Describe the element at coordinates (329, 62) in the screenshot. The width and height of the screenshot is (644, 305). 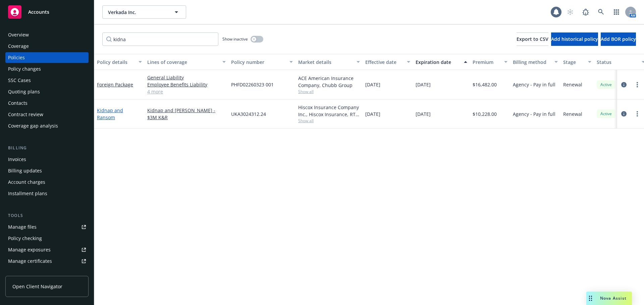
I see `button: Market details` at that location.